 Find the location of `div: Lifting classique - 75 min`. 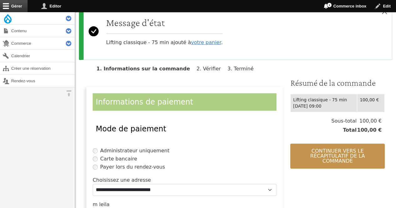

div: Lifting classique - 75 min is located at coordinates (324, 100).